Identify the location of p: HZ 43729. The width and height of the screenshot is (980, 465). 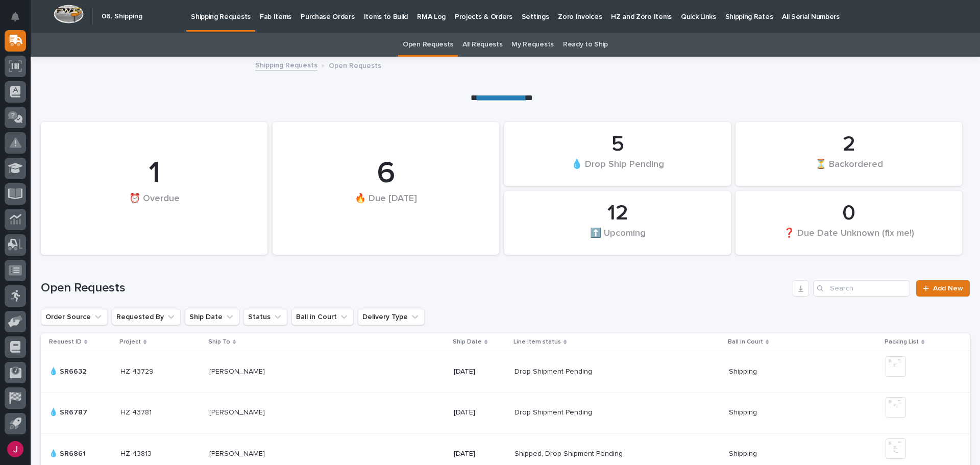
(138, 371).